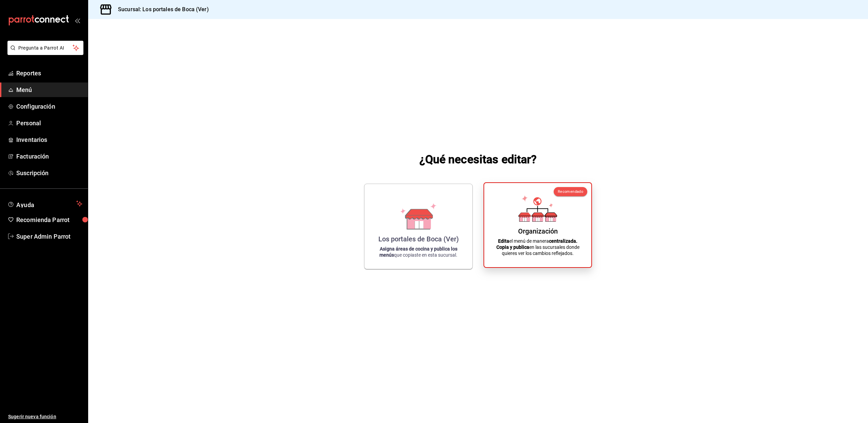 The height and width of the screenshot is (423, 868). What do you see at coordinates (49, 122) in the screenshot?
I see `span: Personal` at bounding box center [49, 122].